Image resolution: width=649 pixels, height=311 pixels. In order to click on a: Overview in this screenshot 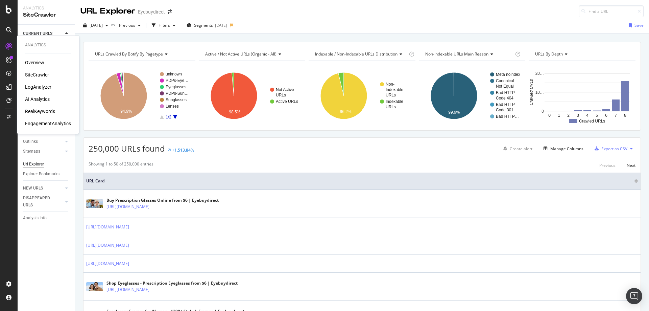, I will do `click(34, 63)`.